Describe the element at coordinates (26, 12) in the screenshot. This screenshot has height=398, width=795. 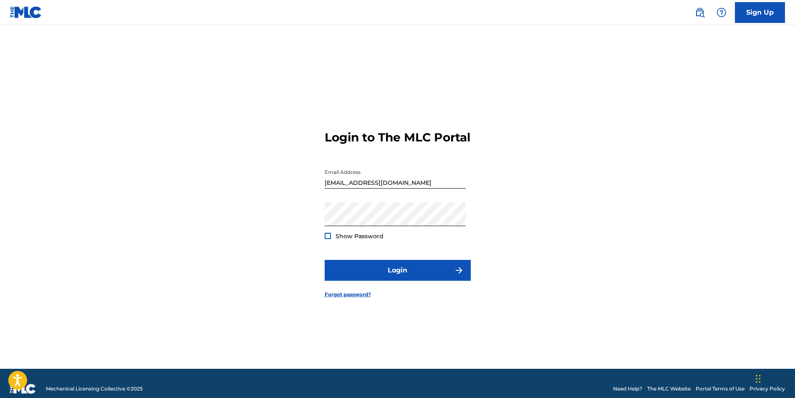
I see `img: MLC Logo` at that location.